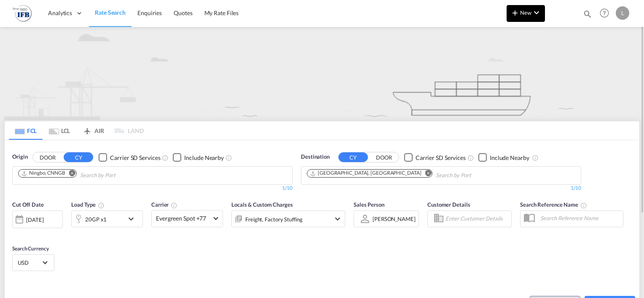 This screenshot has width=644, height=298. Describe the element at coordinates (88, 204) in the screenshot. I see `span: Load Type` at that location.